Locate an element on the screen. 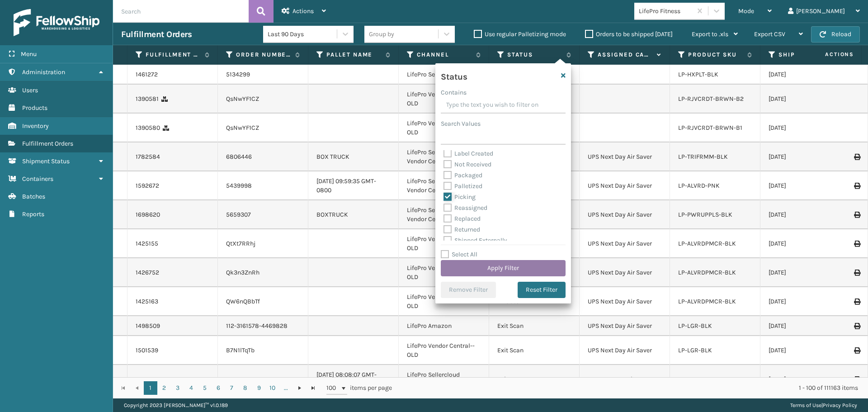 The image size is (868, 412). a: 8 is located at coordinates (245, 388).